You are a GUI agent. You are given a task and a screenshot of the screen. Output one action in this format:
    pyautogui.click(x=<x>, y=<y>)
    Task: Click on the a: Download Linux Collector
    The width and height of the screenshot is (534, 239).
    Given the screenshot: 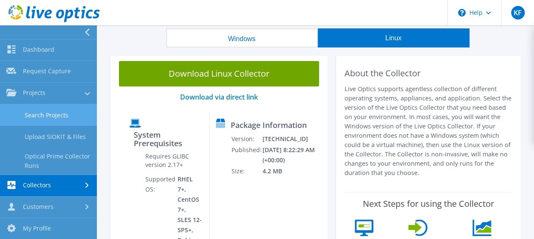 What is the action you would take?
    pyautogui.click(x=219, y=74)
    